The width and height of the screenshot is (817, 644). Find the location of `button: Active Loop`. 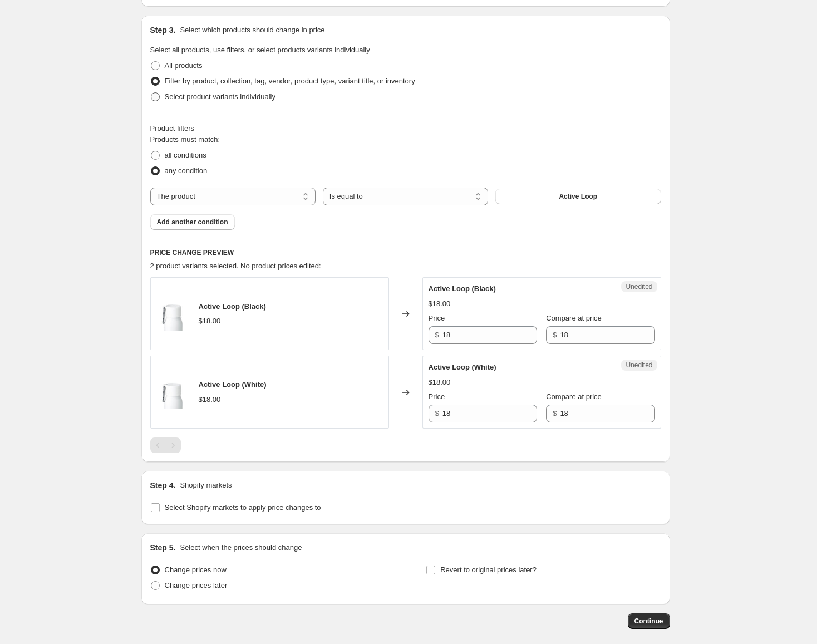

button: Active Loop is located at coordinates (577, 197).